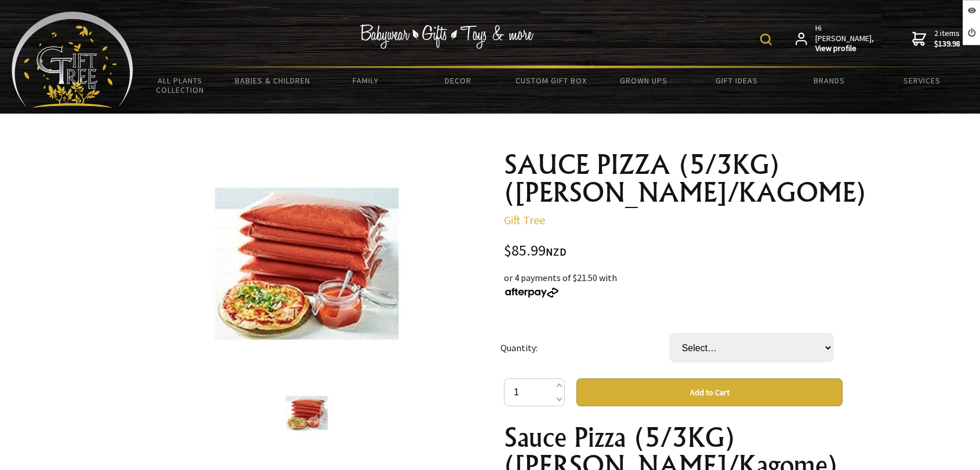 This screenshot has height=470, width=980. What do you see at coordinates (556, 252) in the screenshot?
I see `span: NZD` at bounding box center [556, 252].